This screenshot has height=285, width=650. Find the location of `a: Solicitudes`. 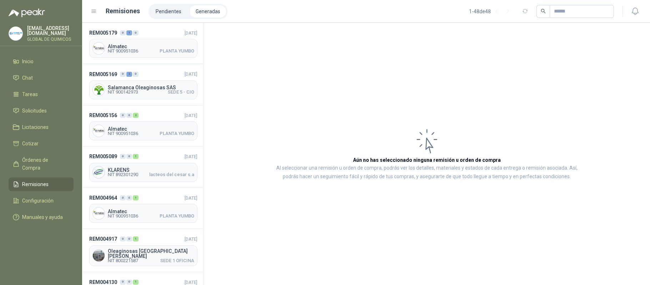

a: Solicitudes is located at coordinates (41, 111).